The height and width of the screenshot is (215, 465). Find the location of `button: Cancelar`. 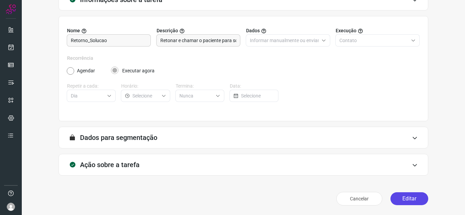

button: Cancelar is located at coordinates (359, 199).